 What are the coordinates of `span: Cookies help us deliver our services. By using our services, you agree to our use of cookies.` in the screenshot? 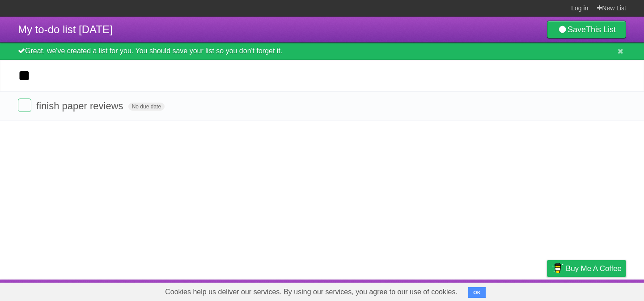 It's located at (311, 291).